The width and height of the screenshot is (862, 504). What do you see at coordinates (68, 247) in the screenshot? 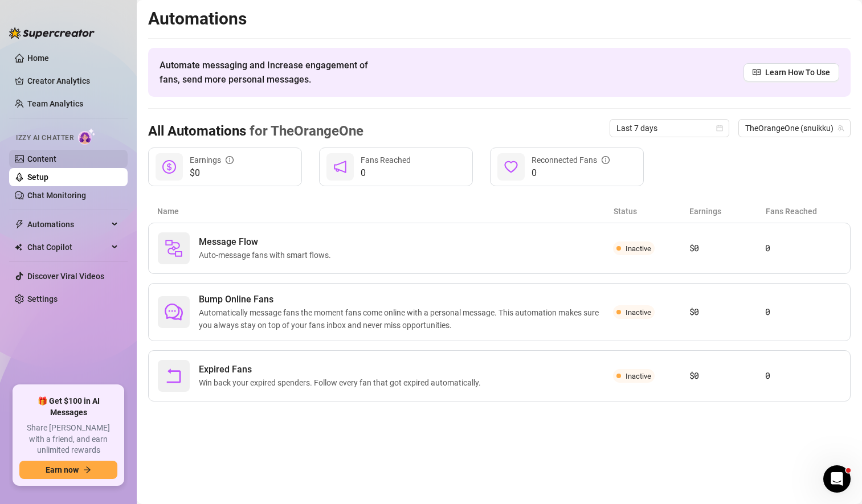
I see `span: Chat Copilot` at bounding box center [68, 247].